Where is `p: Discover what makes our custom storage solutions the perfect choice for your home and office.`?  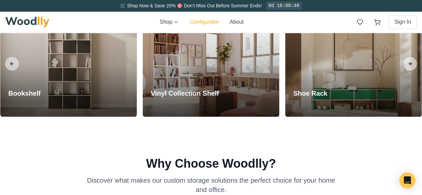
p: Discover what makes our custom storage solutions the perfect choice for your home and office. is located at coordinates (211, 185).